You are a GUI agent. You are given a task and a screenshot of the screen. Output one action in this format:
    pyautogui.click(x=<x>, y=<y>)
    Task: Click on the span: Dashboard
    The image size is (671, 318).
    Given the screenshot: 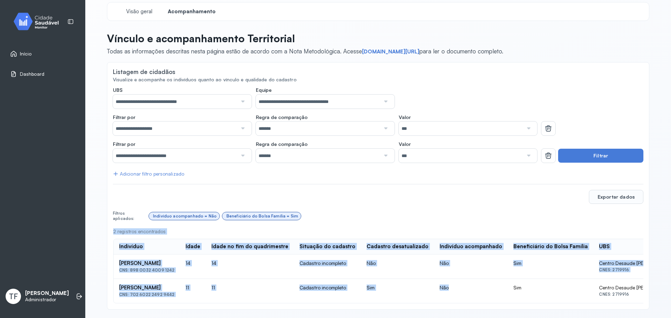 What is the action you would take?
    pyautogui.click(x=32, y=74)
    